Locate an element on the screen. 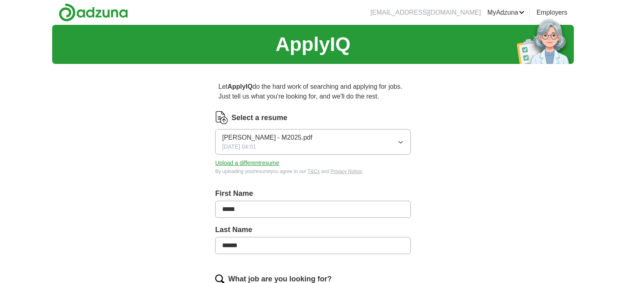  img: Adzuna logo is located at coordinates (93, 12).